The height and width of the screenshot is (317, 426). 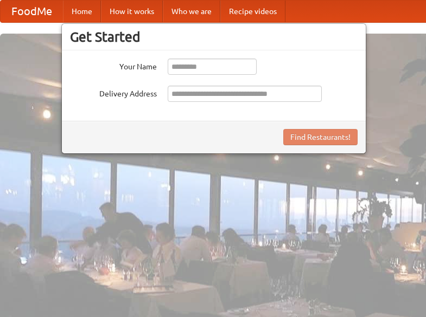 What do you see at coordinates (132, 11) in the screenshot?
I see `a: How it works` at bounding box center [132, 11].